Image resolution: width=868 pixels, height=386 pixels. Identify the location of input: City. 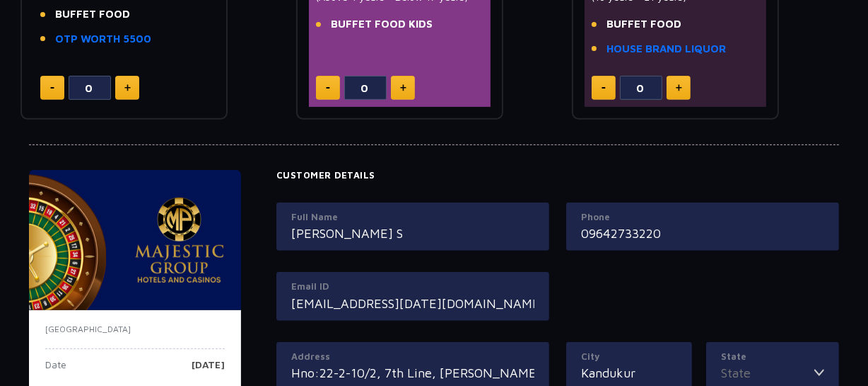
(629, 372).